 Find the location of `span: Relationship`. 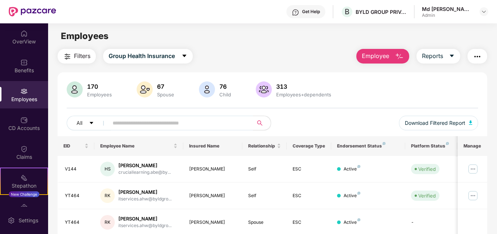

span: Relationship is located at coordinates (262, 146).